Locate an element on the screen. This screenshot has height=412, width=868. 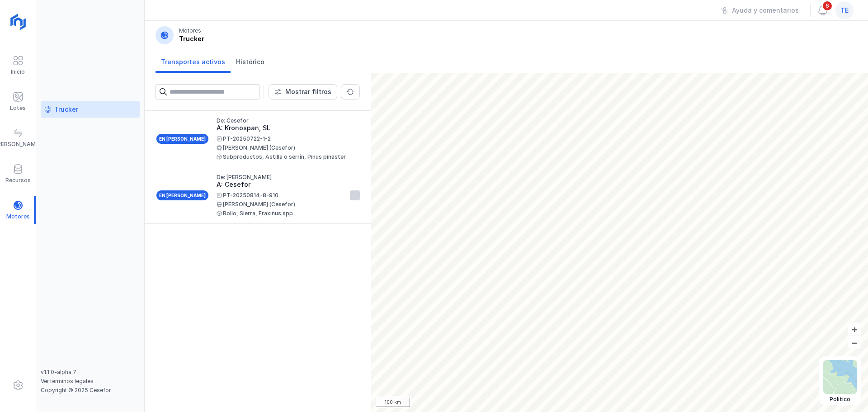
a: Transportes activos is located at coordinates (193, 61).